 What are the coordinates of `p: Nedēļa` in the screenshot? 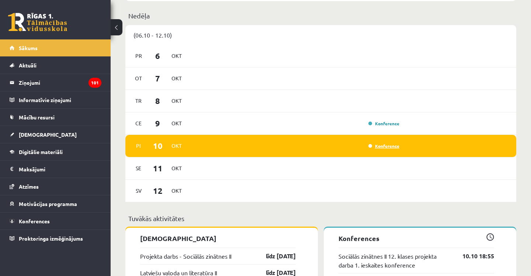 It's located at (321, 15).